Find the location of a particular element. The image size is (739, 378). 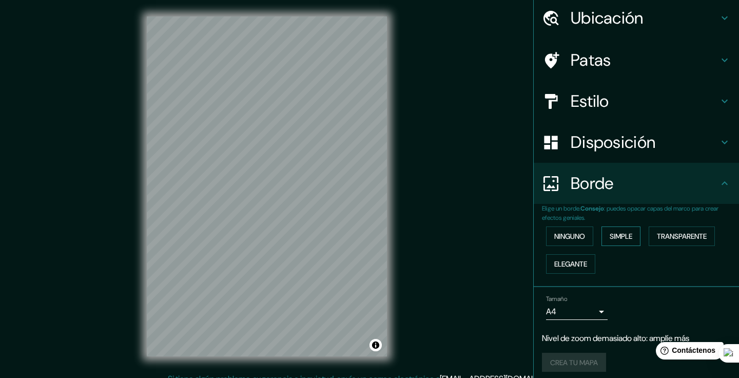

font: A4 is located at coordinates (551, 311).